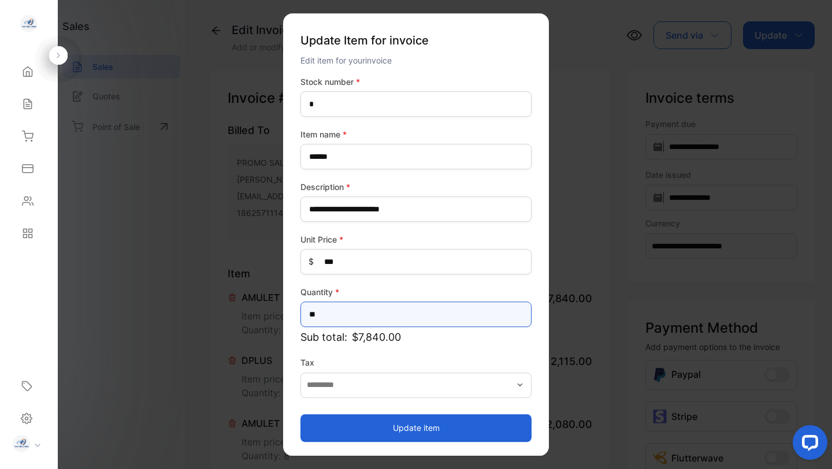 This screenshot has width=832, height=469. What do you see at coordinates (416, 134) in the screenshot?
I see `label: Item name` at bounding box center [416, 134].